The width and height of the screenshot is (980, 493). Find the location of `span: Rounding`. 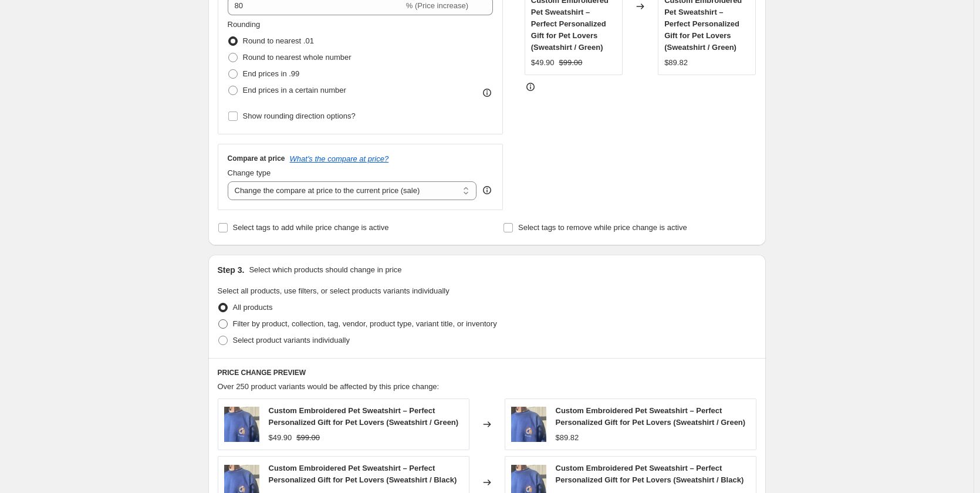

span: Rounding is located at coordinates (245, 24).